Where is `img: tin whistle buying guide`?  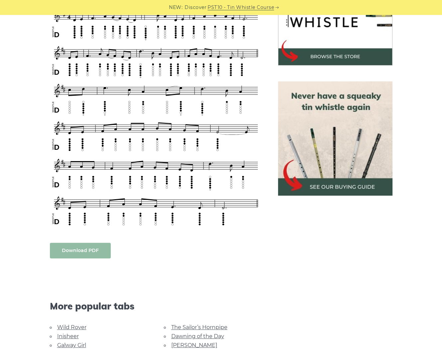
img: tin whistle buying guide is located at coordinates (335, 139).